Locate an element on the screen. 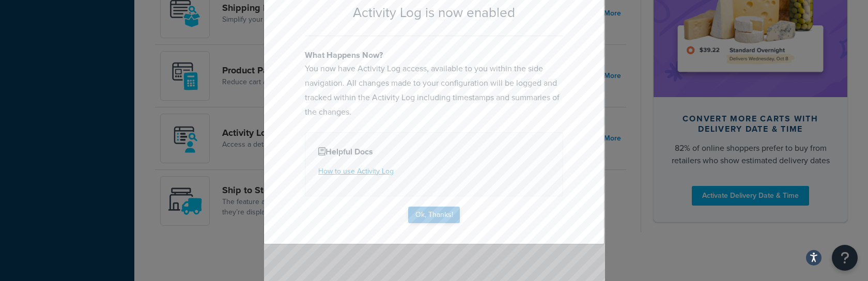 This screenshot has width=868, height=281. h4: Helpful Docs is located at coordinates (434, 152).